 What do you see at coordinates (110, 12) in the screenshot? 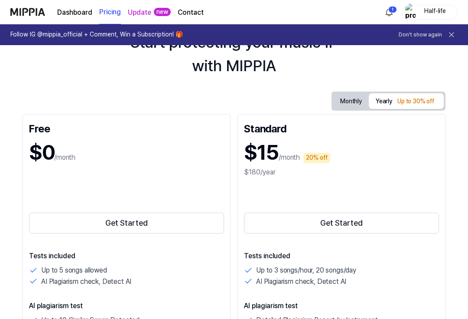
I see `a: Pricing` at bounding box center [110, 12].